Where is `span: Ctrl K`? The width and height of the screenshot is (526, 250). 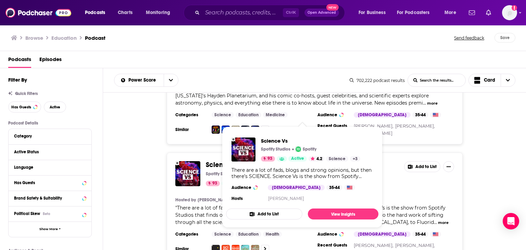 span: Ctrl K is located at coordinates (291, 13).